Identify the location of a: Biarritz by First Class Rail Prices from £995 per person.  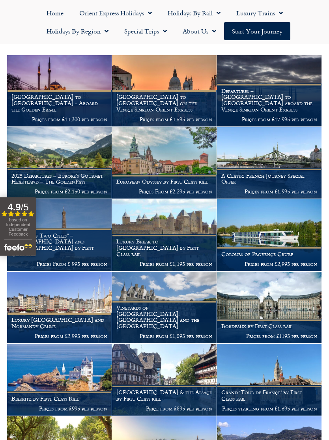
(60, 380).